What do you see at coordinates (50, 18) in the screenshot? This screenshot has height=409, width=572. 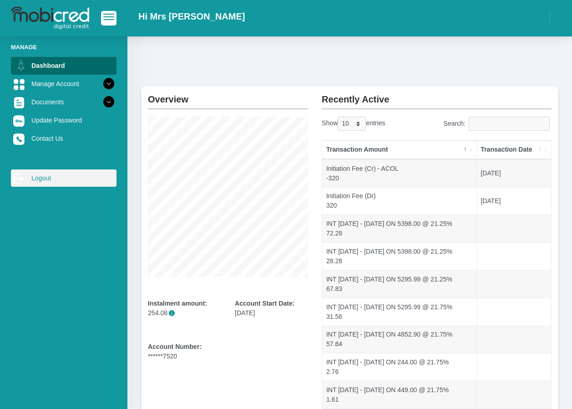 I see `img: logo-mobicred.svg` at bounding box center [50, 18].